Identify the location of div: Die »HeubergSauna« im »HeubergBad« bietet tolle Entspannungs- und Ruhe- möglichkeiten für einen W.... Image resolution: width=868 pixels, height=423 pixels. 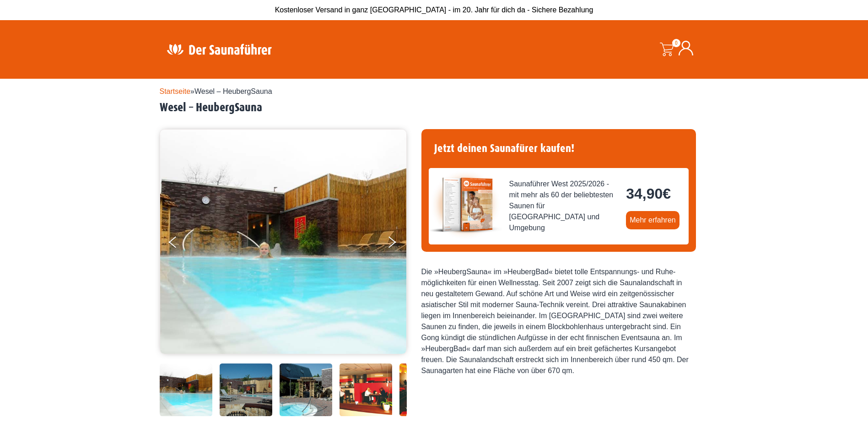
(559, 322).